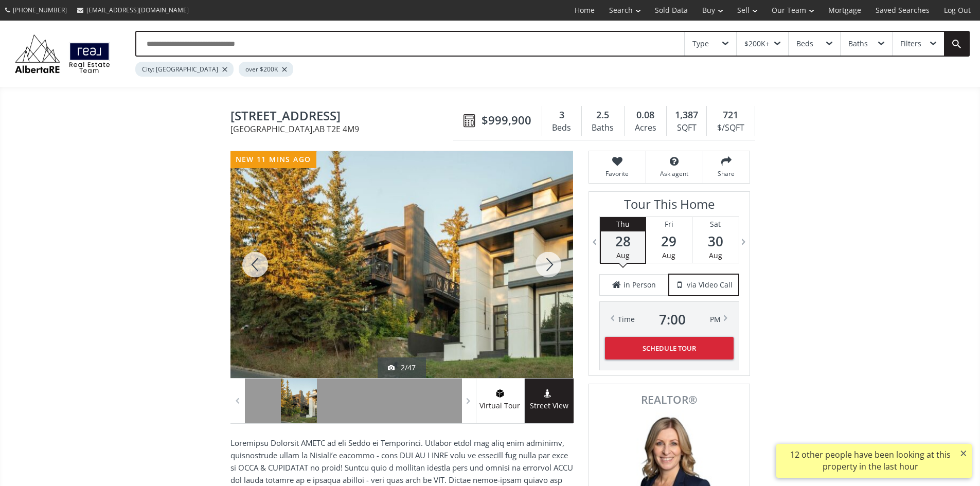 This screenshot has height=486, width=980. What do you see at coordinates (757, 44) in the screenshot?
I see `div: $200K+` at bounding box center [757, 44].